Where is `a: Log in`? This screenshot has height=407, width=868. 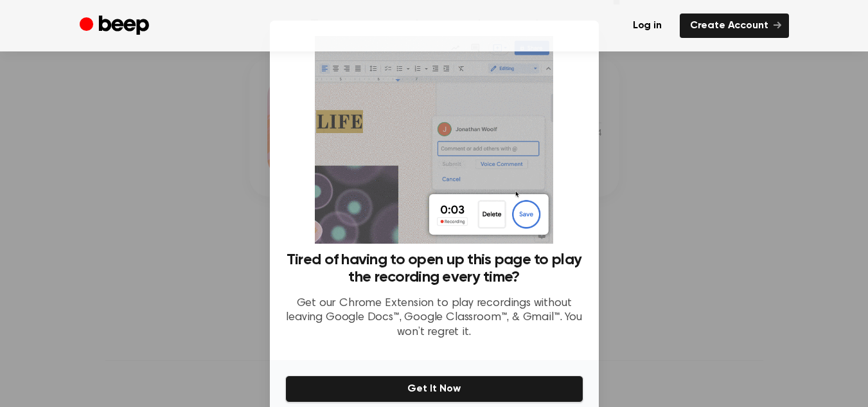 a: Log in is located at coordinates (647, 26).